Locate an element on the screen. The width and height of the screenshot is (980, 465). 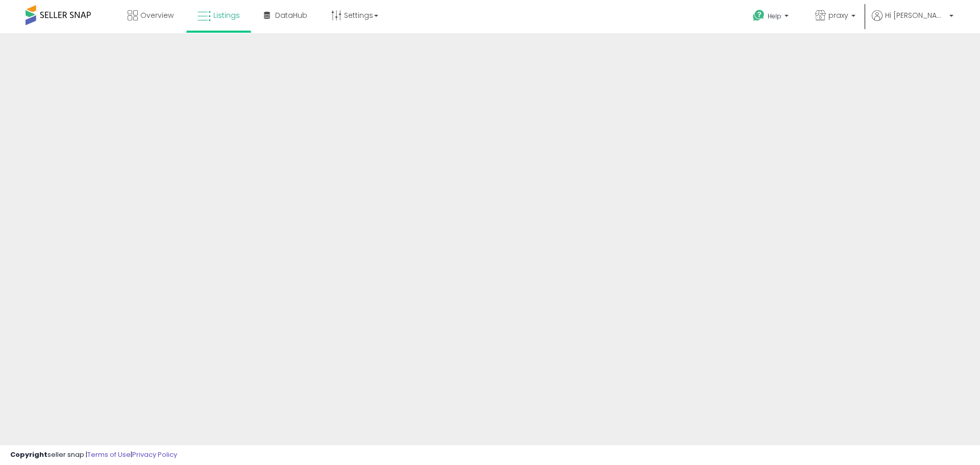
span: Help is located at coordinates (774, 16).